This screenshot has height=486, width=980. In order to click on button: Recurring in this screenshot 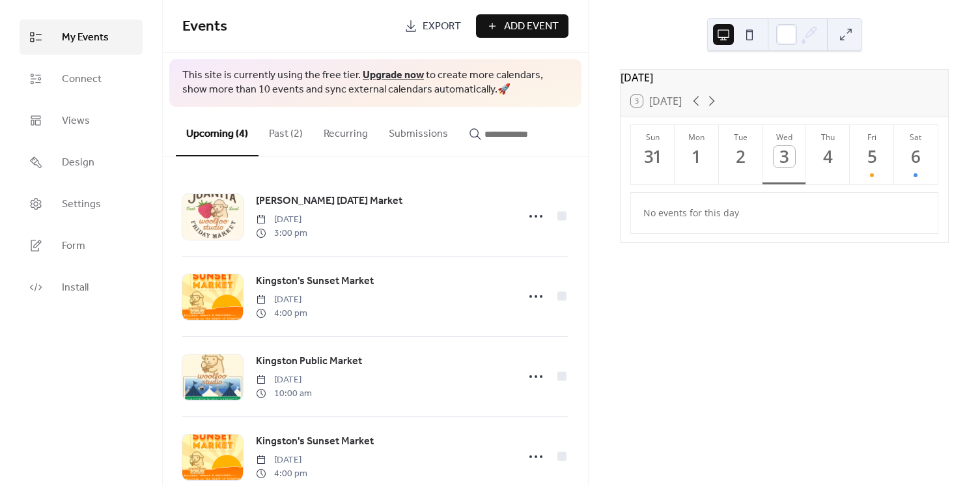, I will do `click(346, 131)`.